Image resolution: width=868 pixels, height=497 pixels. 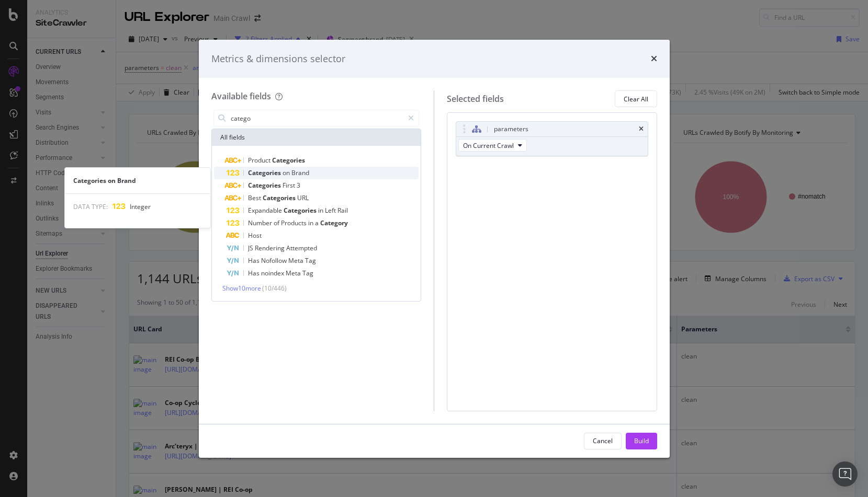 I want to click on div: Selected fields, so click(x=475, y=99).